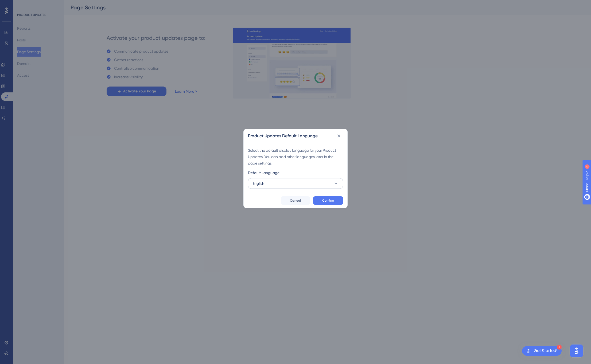 This screenshot has width=591, height=364. Describe the element at coordinates (296, 157) in the screenshot. I see `div: Select the default display language for your Product Updates. You can add other languages later i...` at that location.